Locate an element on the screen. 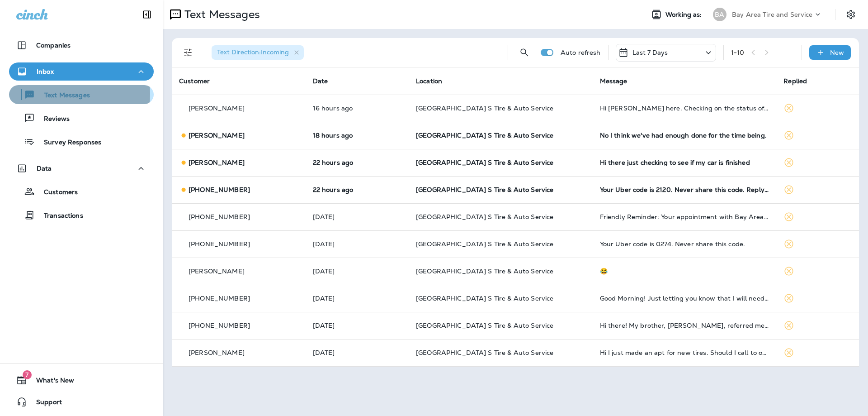  span: What's New is located at coordinates (51, 381).